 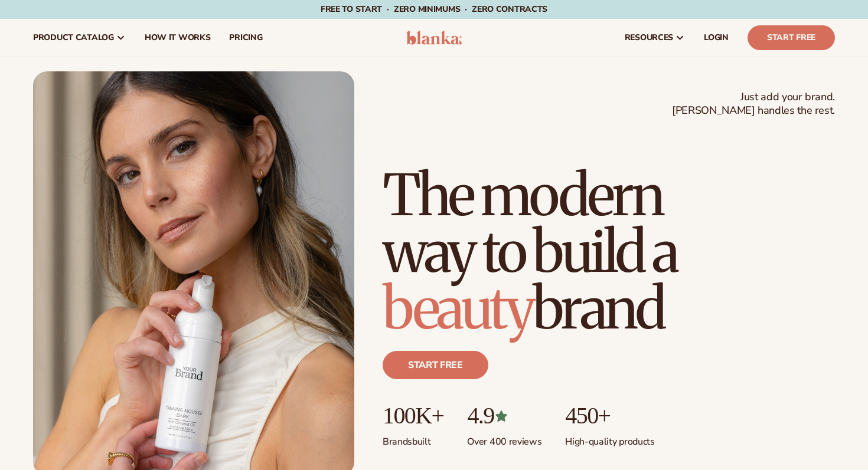 What do you see at coordinates (434, 9) in the screenshot?
I see `span: Free to start · ZERO minimums · ZERO contracts` at bounding box center [434, 9].